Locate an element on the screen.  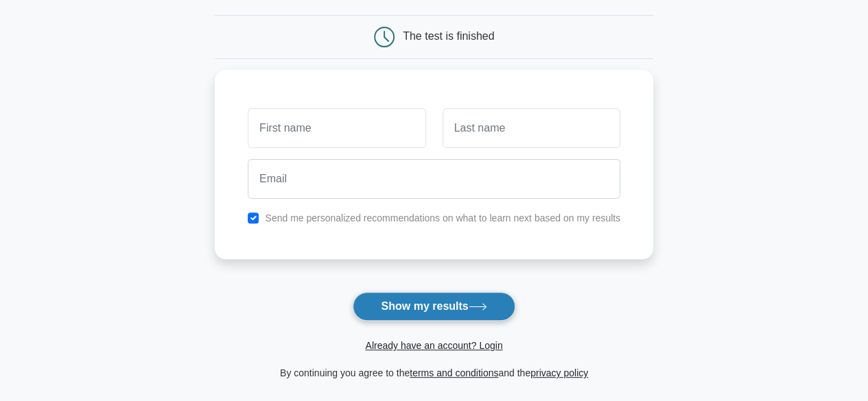
input: Last name is located at coordinates (531, 128).